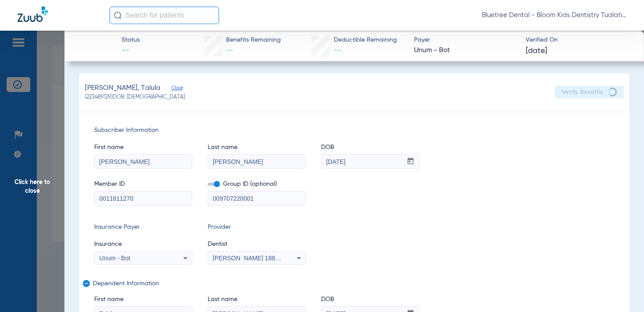 The image size is (644, 312). What do you see at coordinates (354, 130) in the screenshot?
I see `span: Subscriber Information` at bounding box center [354, 130].